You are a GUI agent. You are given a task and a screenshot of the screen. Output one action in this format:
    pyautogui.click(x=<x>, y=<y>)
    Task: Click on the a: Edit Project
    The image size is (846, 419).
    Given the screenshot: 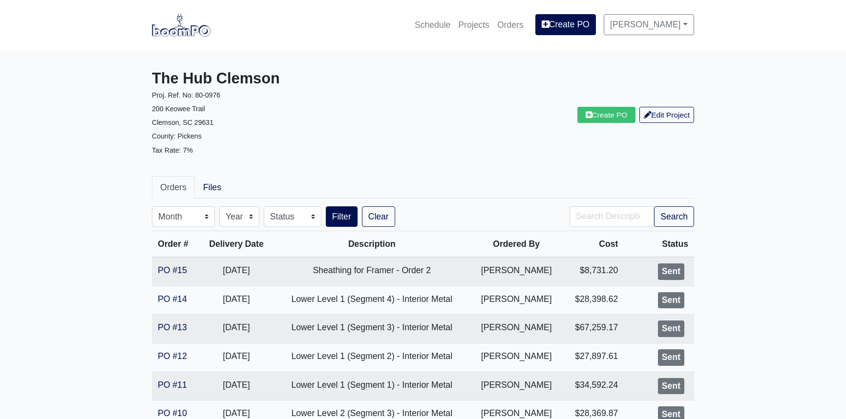 What is the action you would take?
    pyautogui.click(x=666, y=115)
    